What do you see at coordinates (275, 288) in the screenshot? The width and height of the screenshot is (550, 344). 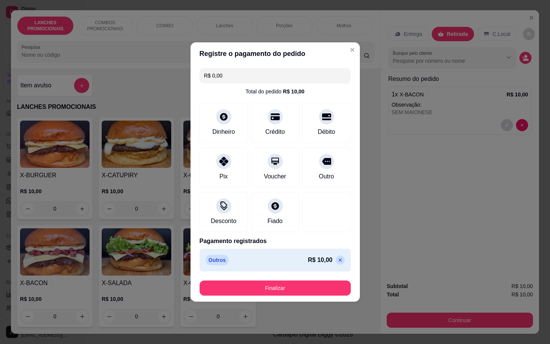 I see `button: Finalizar` at bounding box center [275, 288].